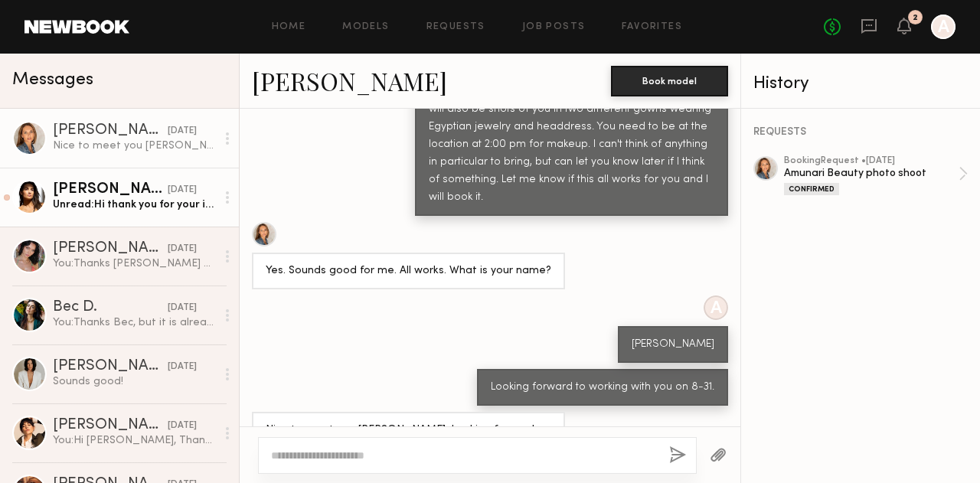 This screenshot has height=483, width=980. Describe the element at coordinates (110, 308) in the screenshot. I see `div: Bec D.` at that location.